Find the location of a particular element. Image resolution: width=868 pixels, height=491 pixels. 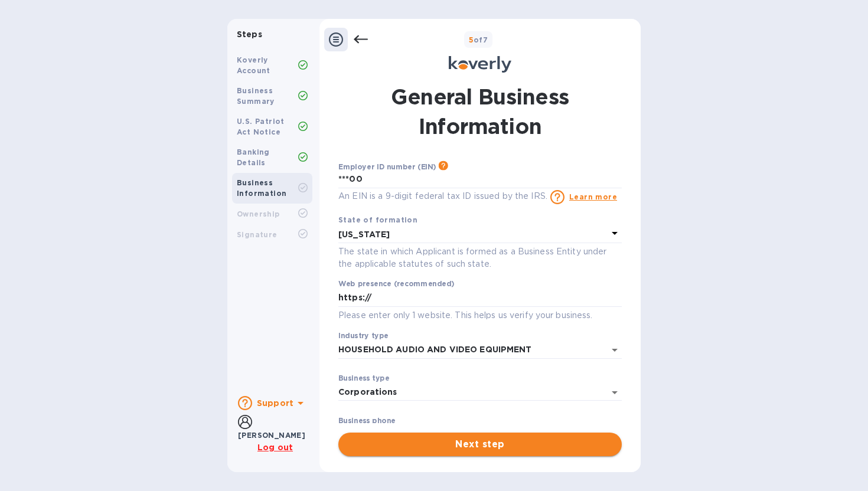

p: An EIN is a 9-digit federal tax ID issued by the IRS. is located at coordinates (443, 196).